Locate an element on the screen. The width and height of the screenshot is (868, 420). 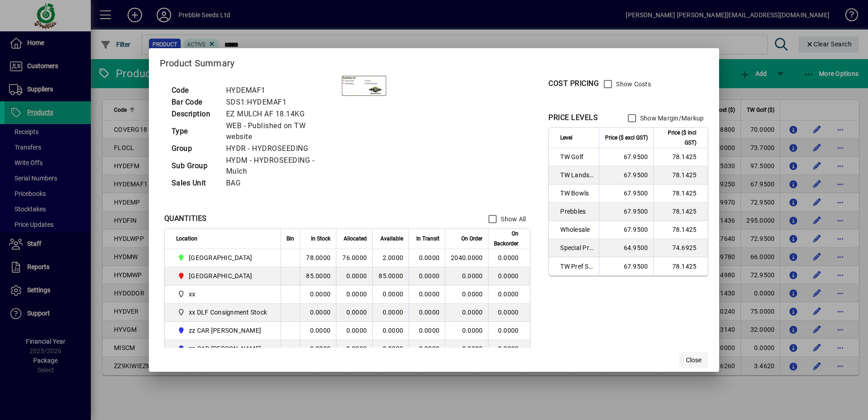
span: TW Pref Sup is located at coordinates (576, 266).